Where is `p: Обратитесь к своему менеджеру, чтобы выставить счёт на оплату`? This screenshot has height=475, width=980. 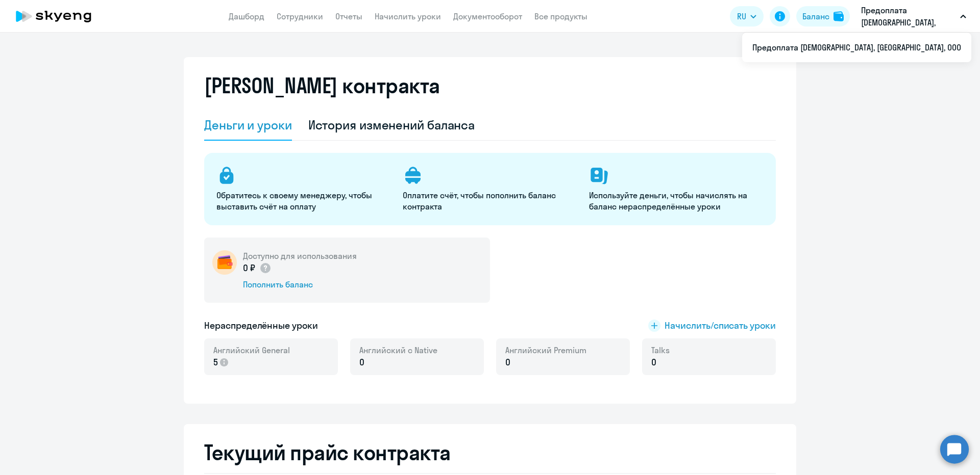
p: Обратитесь к своему менеджеру, чтобы выставить счёт на оплату is located at coordinates (303, 201).